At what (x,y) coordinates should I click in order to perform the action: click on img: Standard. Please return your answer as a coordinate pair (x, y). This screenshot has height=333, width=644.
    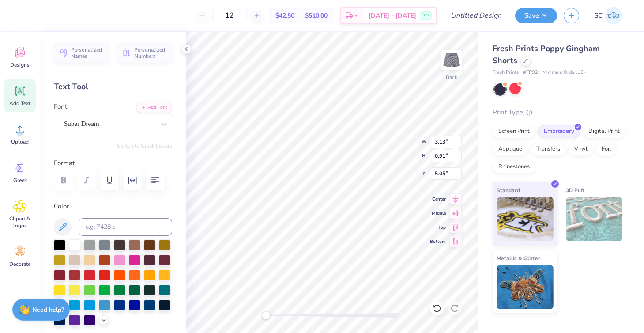
    Looking at the image, I should click on (525, 219).